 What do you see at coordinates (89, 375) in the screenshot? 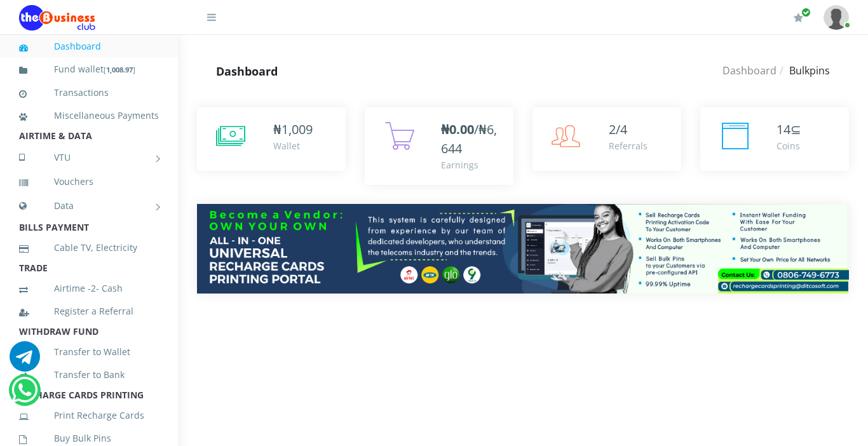
I see `a: Transfer to Bank` at bounding box center [89, 375].